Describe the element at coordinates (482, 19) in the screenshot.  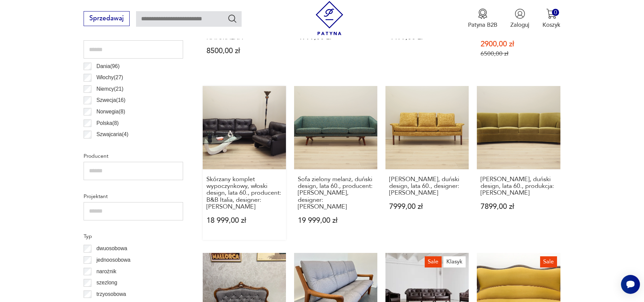
I see `a: Ikona medaluPatyna B2B` at that location.